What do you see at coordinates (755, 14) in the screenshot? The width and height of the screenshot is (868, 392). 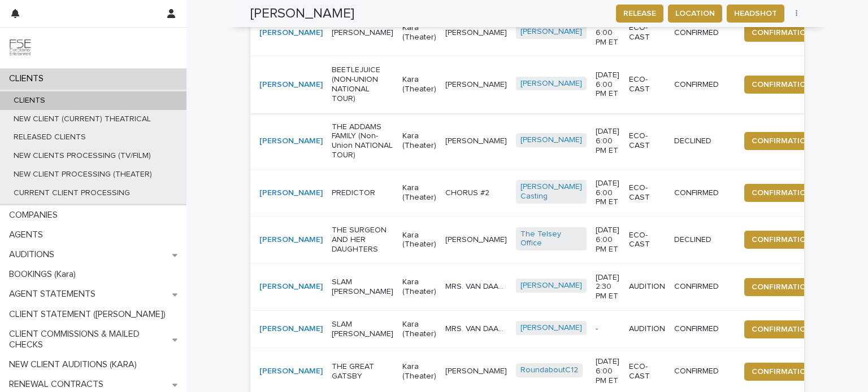 I see `button: HEADSHOT` at bounding box center [755, 14].